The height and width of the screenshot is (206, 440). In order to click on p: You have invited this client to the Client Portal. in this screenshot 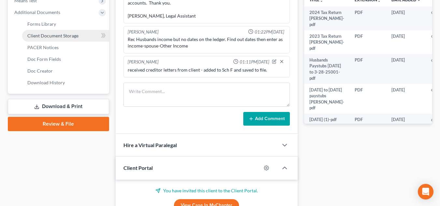, I will do `click(207, 191)`.